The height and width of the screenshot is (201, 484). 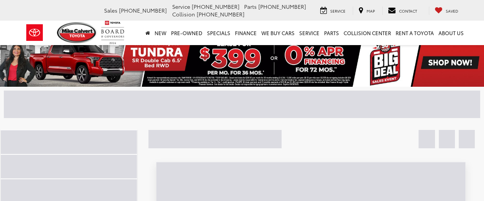 I want to click on a: Parts, so click(x=331, y=33).